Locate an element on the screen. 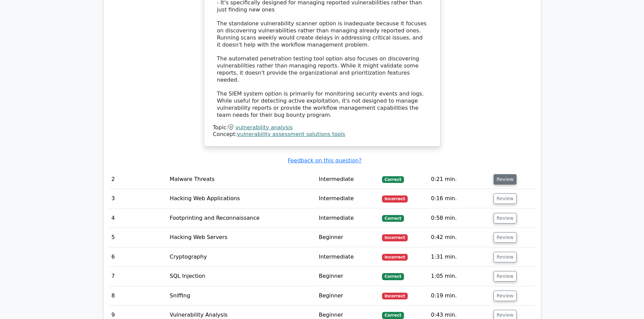 The height and width of the screenshot is (319, 644). td: 7 is located at coordinates (138, 276).